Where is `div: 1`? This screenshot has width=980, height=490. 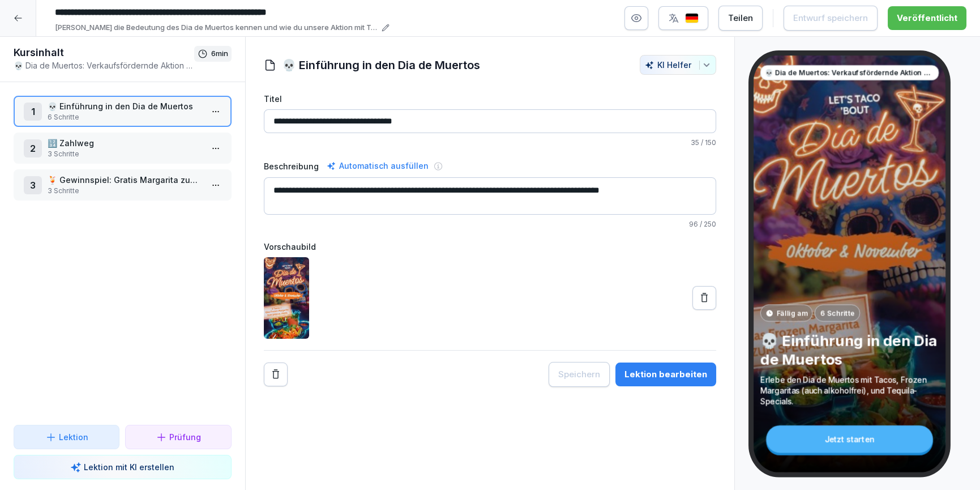 div: 1 is located at coordinates (33, 112).